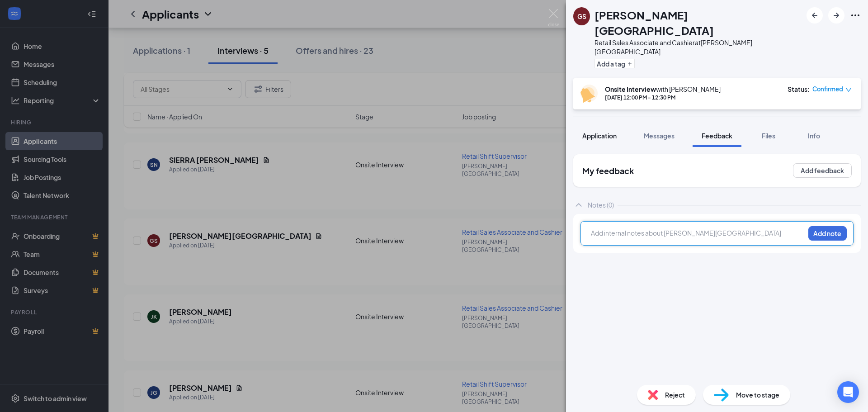 The height and width of the screenshot is (412, 868). Describe the element at coordinates (614, 63) in the screenshot. I see `button: PlusAdd a tag` at that location.